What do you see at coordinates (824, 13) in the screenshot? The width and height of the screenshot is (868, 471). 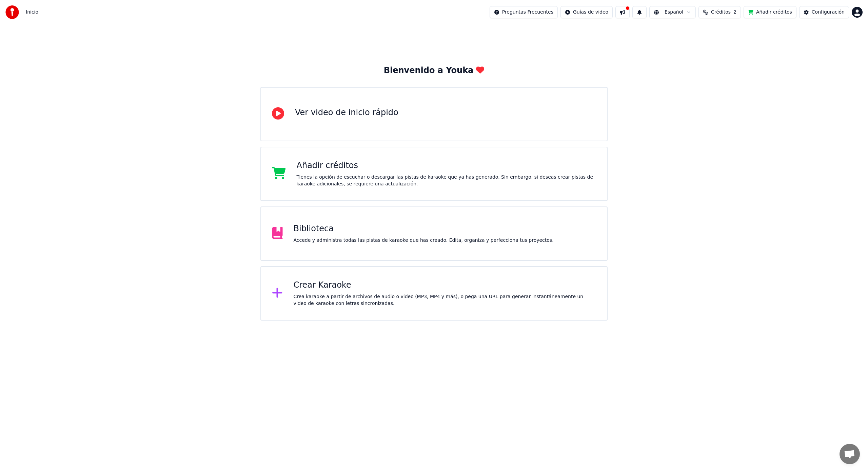 I see `button: Configuración` at bounding box center [824, 13].